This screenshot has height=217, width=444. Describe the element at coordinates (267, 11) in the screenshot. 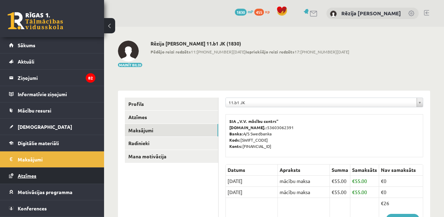

I see `span: xp` at that location.